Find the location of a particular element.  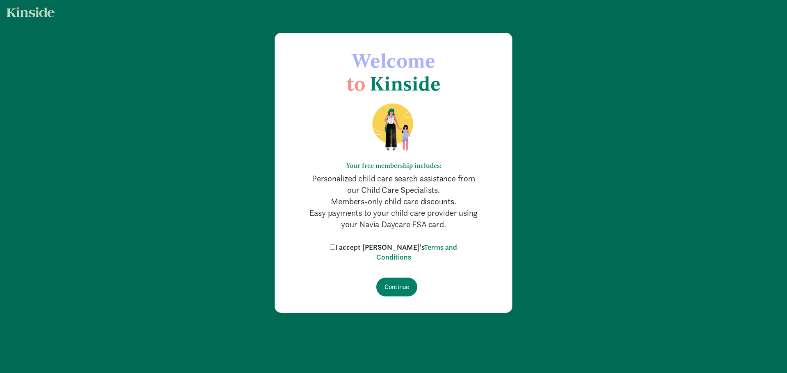

img: light.svg is located at coordinates (30, 12).